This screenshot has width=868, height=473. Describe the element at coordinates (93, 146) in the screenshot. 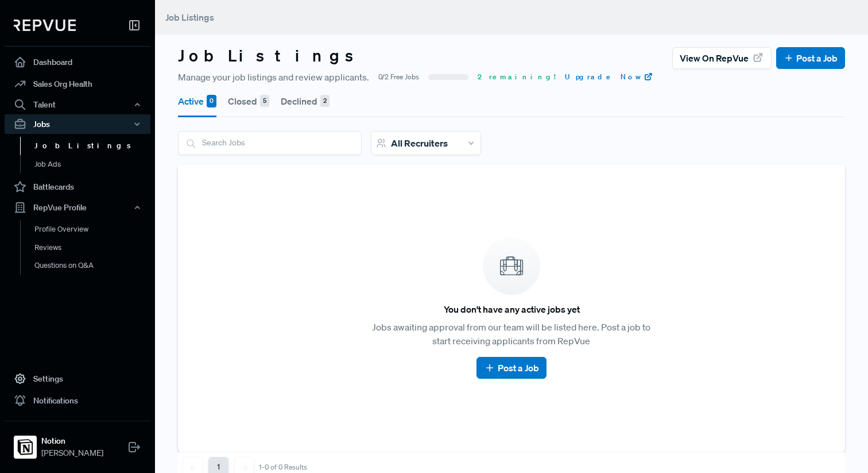

I see `a: Job Listings` at that location.